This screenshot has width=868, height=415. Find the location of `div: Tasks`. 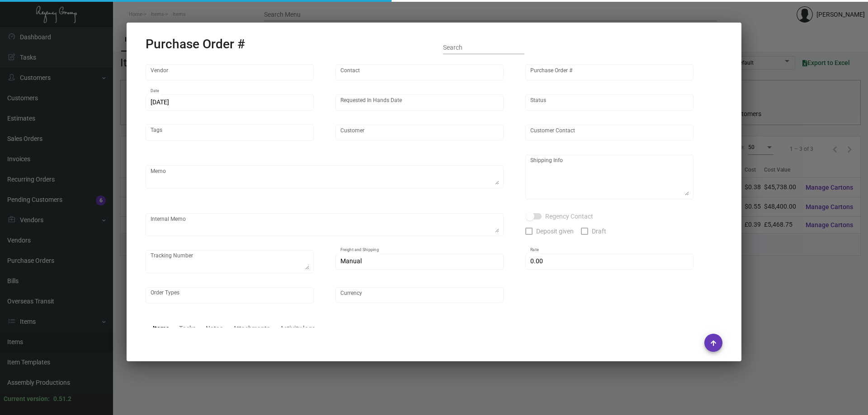

div: Tasks is located at coordinates (187, 328).